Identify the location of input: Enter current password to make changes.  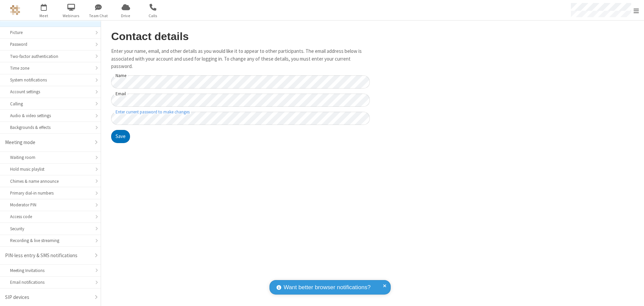
(241, 118).